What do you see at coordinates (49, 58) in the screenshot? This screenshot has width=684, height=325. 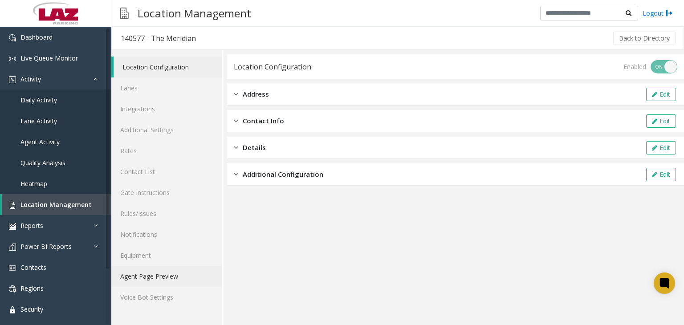 I see `span: Live Queue Monitor` at bounding box center [49, 58].